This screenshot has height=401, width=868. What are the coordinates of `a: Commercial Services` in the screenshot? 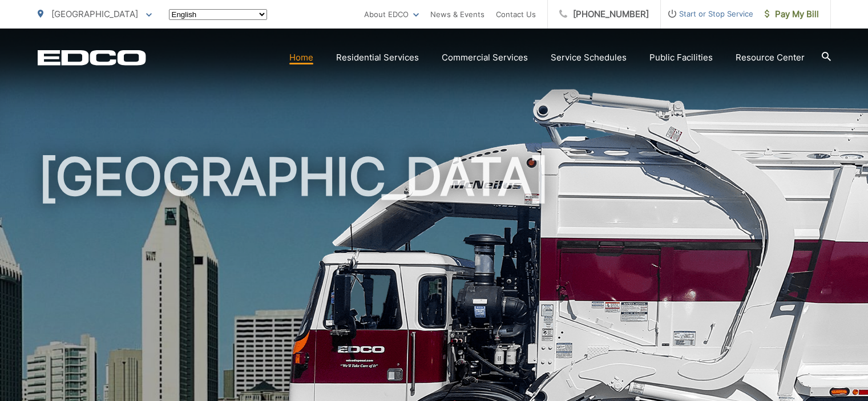 It's located at (484, 57).